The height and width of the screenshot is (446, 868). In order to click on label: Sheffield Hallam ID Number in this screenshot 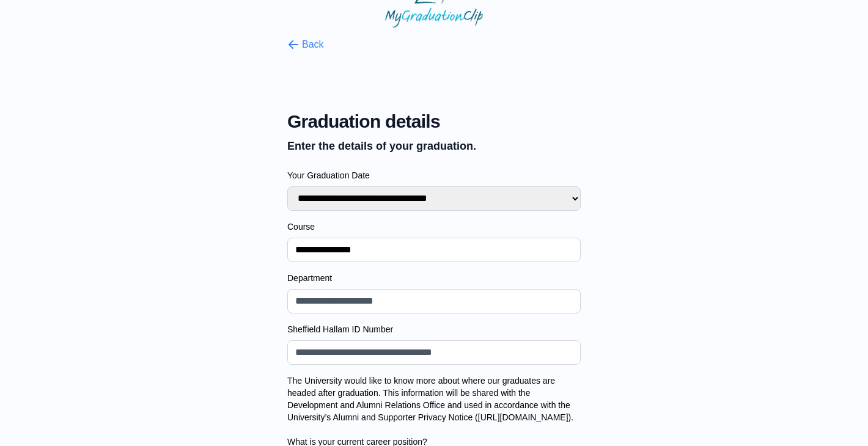, I will do `click(434, 329)`.